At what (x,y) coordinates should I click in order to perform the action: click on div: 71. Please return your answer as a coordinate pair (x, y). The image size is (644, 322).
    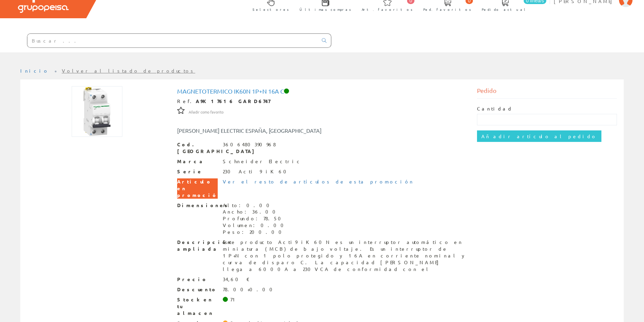
    Looking at the image, I should click on (234, 299).